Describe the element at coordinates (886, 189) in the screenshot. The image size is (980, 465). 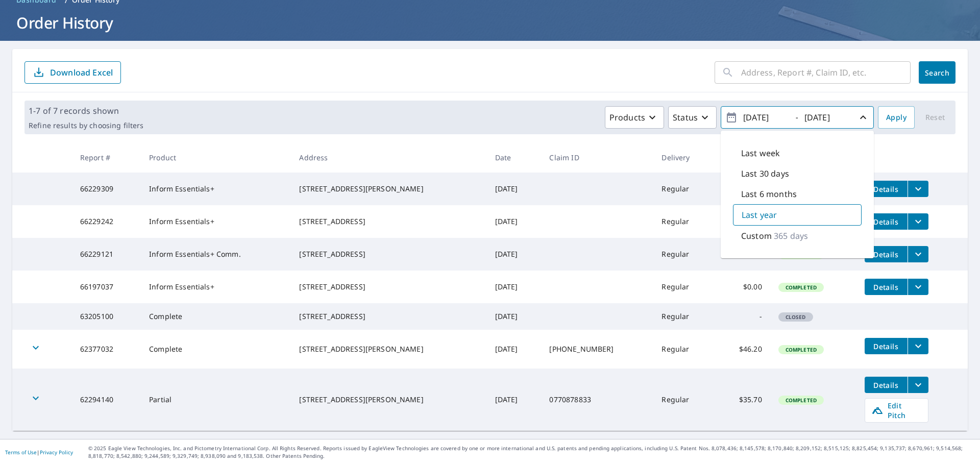
I see `button: detailsBtn-66229309` at that location.